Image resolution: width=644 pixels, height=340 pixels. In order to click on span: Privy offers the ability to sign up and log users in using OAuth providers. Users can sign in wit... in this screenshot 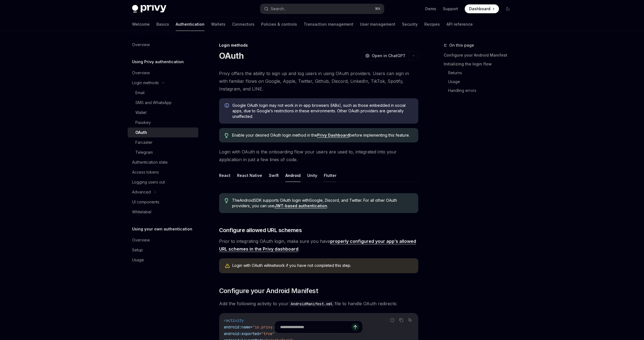, I will do `click(319, 81)`.